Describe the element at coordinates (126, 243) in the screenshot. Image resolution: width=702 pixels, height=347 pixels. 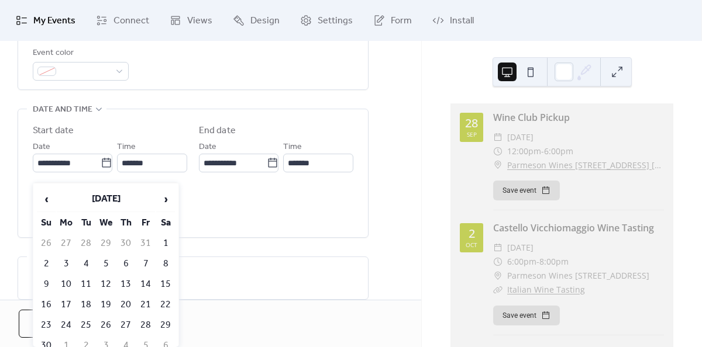
I see `td: 30` at that location.